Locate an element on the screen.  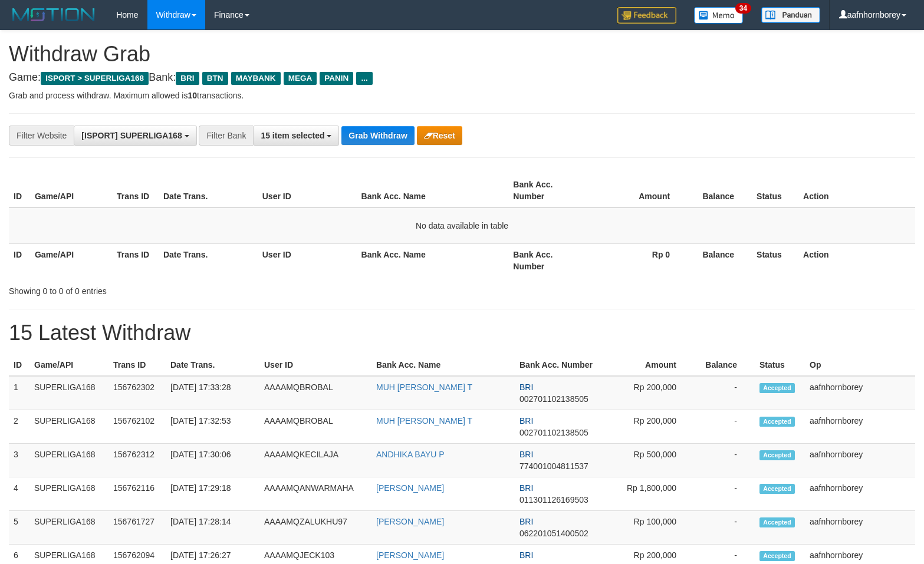
h1: 15 Latest Withdraw is located at coordinates (462, 333).